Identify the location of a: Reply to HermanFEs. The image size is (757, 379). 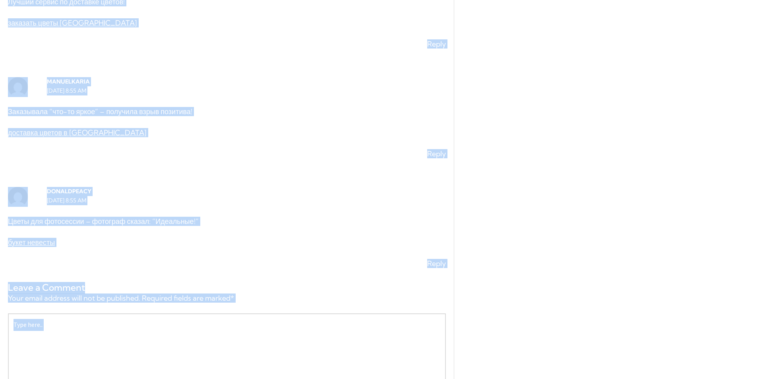
(436, 44).